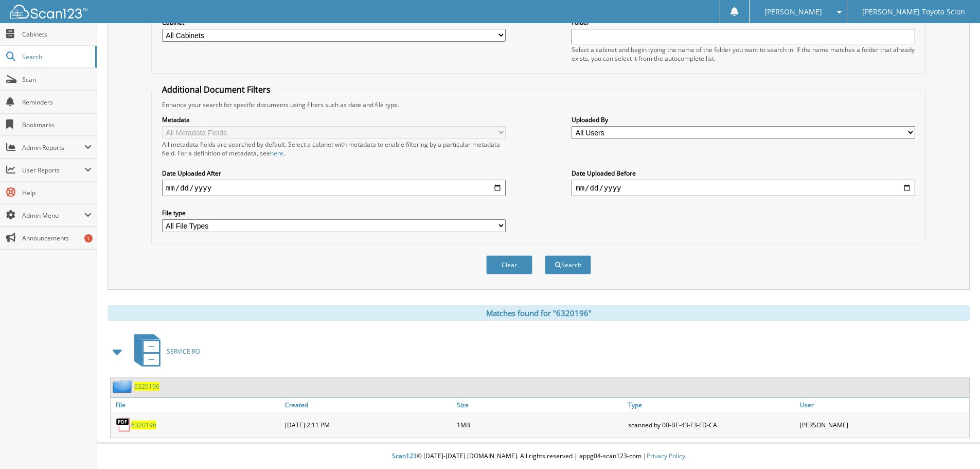 This screenshot has height=469, width=980. Describe the element at coordinates (56, 56) in the screenshot. I see `span: Search` at that location.